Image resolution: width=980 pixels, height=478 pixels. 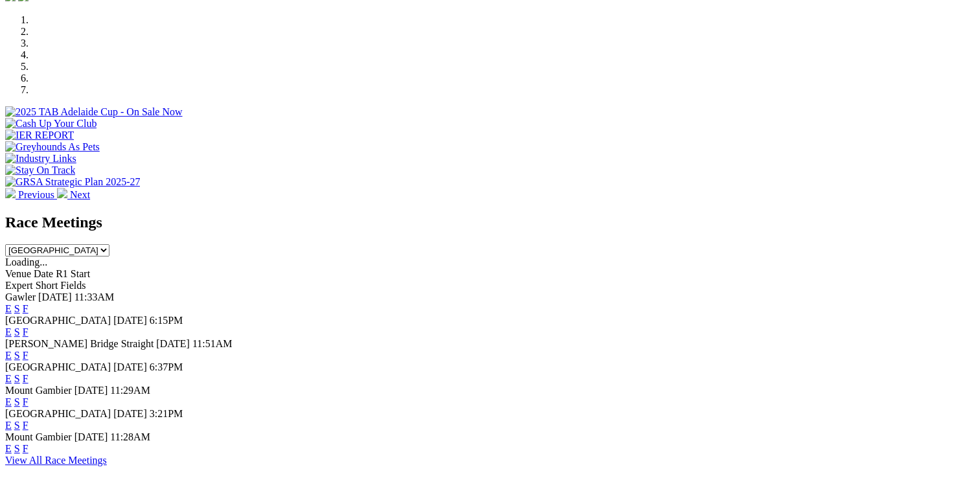 I want to click on span: Fields, so click(x=73, y=285).